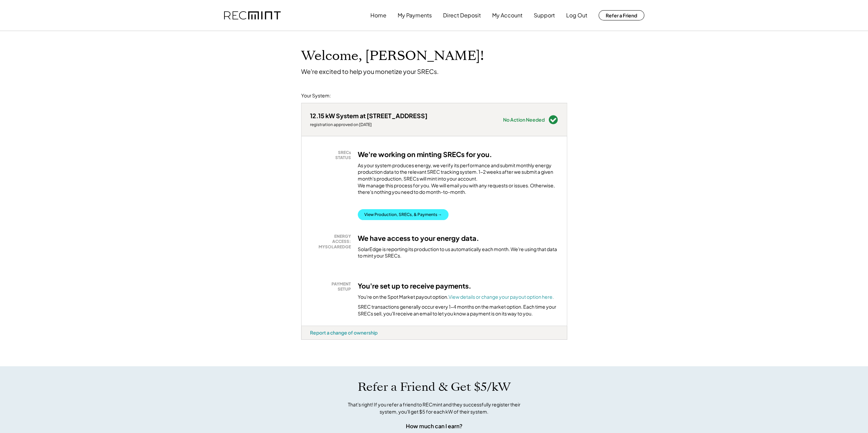  I want to click on div: We're excited to help you monetize your SRECs., so click(370, 71).